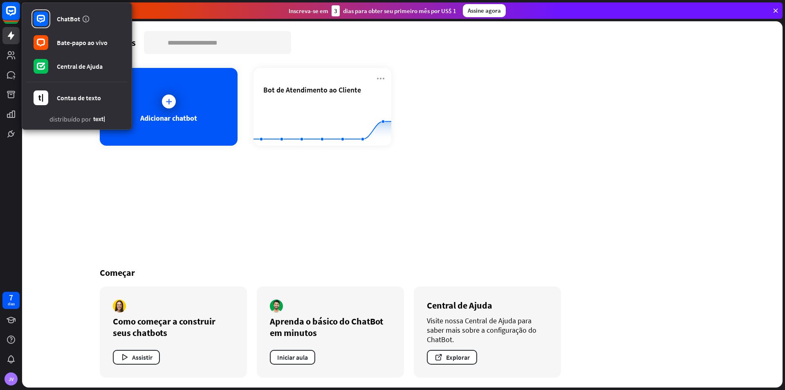 This screenshot has width=785, height=390. What do you see at coordinates (11, 303) in the screenshot?
I see `font: dias` at bounding box center [11, 303].